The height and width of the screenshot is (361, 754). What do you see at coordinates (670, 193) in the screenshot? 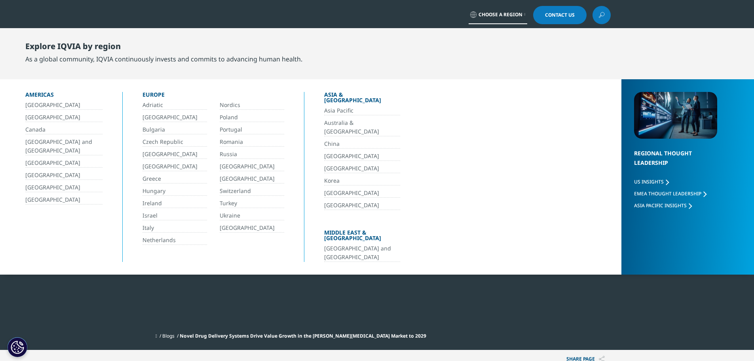
I see `a: EMEA Thought Leadership` at bounding box center [670, 193].